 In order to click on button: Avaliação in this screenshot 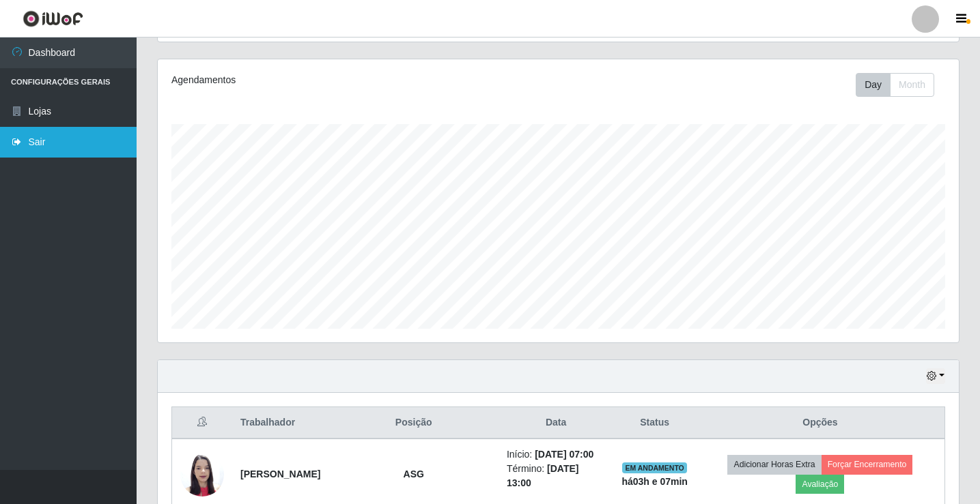, I will do `click(820, 484)`.